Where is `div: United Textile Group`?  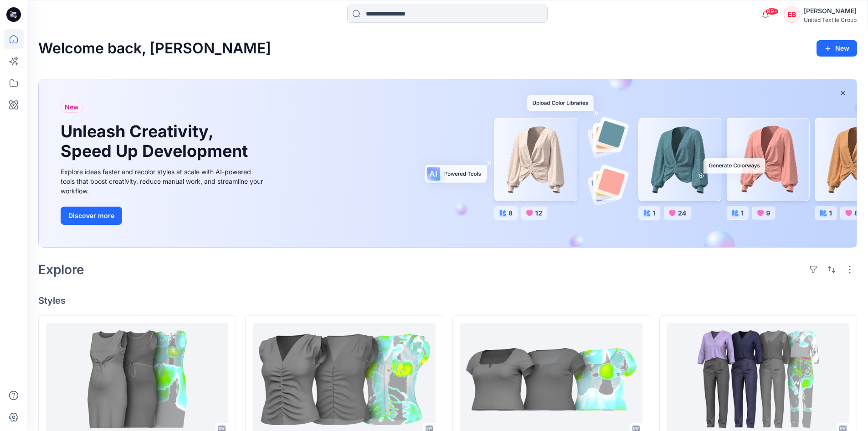
div: United Textile Group is located at coordinates (830, 20).